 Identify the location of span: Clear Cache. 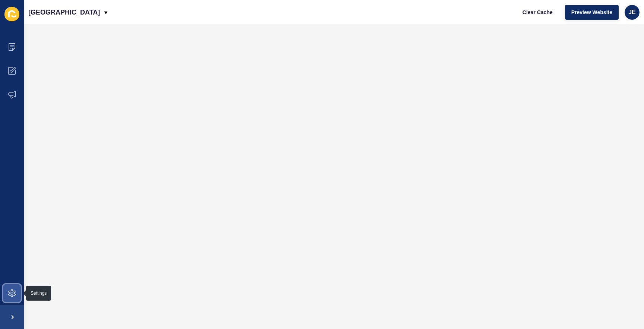
(537, 12).